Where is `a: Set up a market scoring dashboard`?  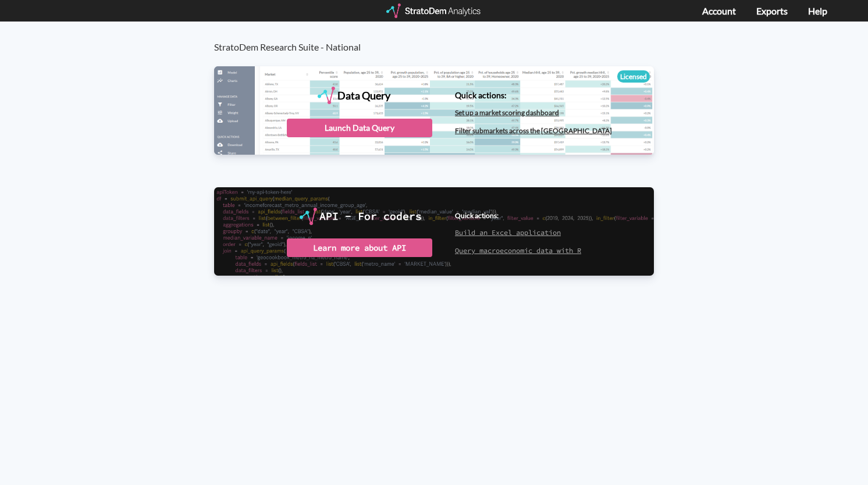 a: Set up a market scoring dashboard is located at coordinates (506, 112).